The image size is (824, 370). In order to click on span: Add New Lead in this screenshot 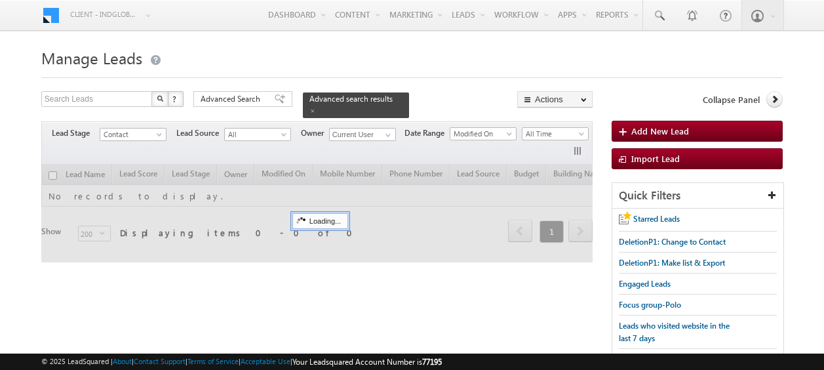, I will do `click(660, 130)`.